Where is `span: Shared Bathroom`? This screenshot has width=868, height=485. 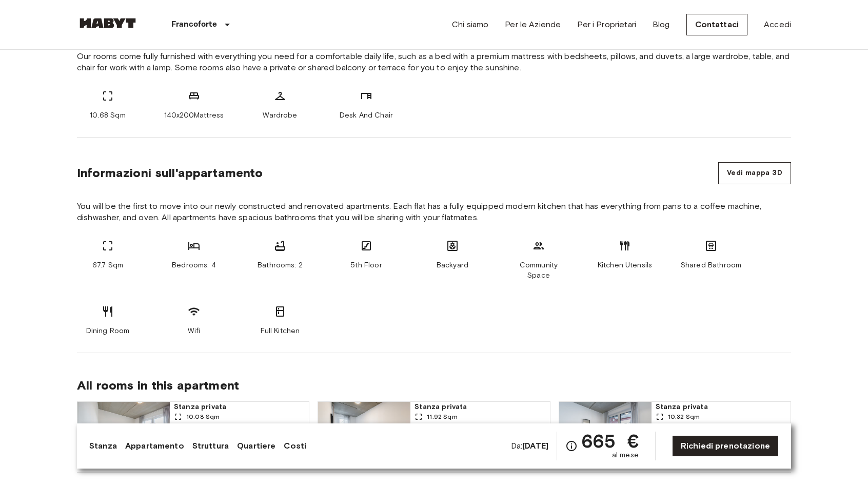
span: Shared Bathroom is located at coordinates (711, 265).